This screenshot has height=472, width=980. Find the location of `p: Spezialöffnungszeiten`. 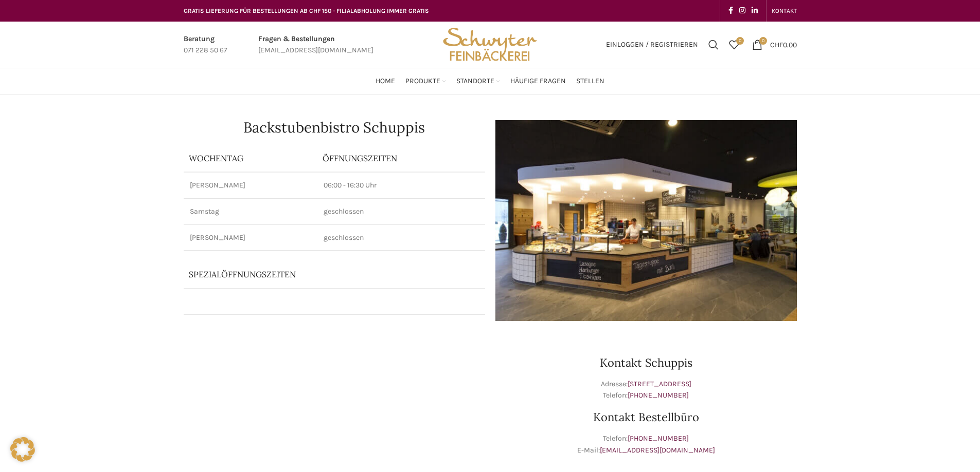

p: Spezialöffnungszeiten is located at coordinates (309, 275).